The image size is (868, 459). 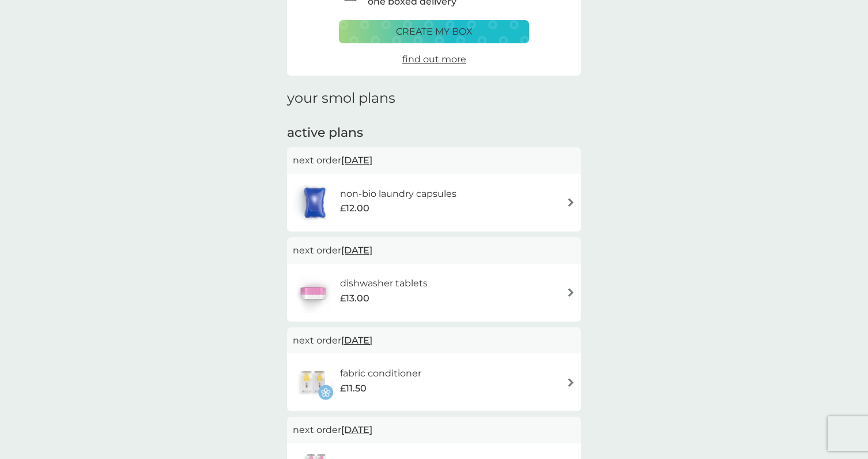 I want to click on p: create my box, so click(x=434, y=32).